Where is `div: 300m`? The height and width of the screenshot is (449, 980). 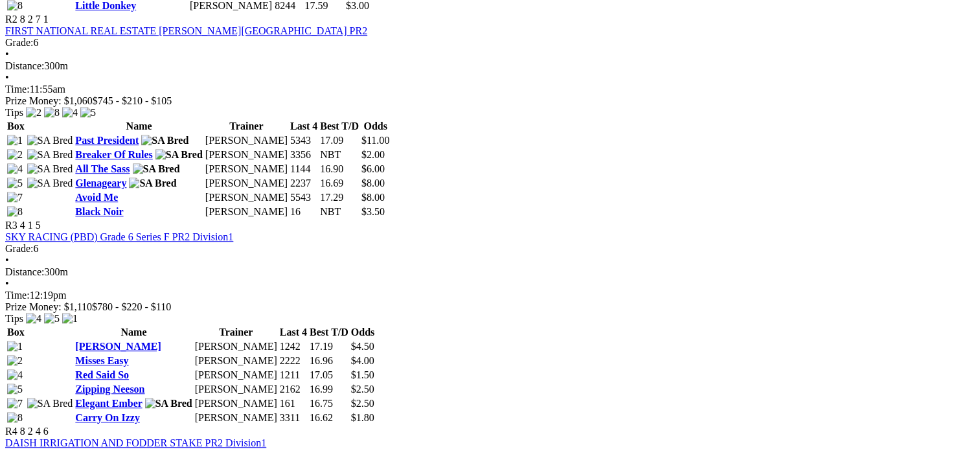 div: 300m is located at coordinates (490, 66).